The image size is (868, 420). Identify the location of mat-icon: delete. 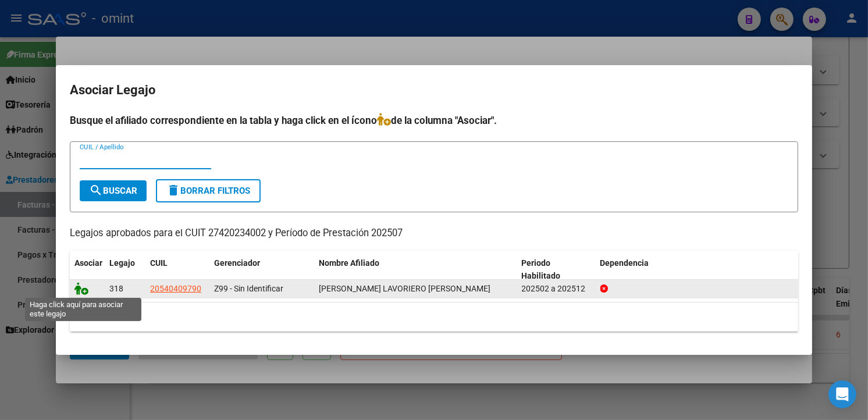
(174, 190).